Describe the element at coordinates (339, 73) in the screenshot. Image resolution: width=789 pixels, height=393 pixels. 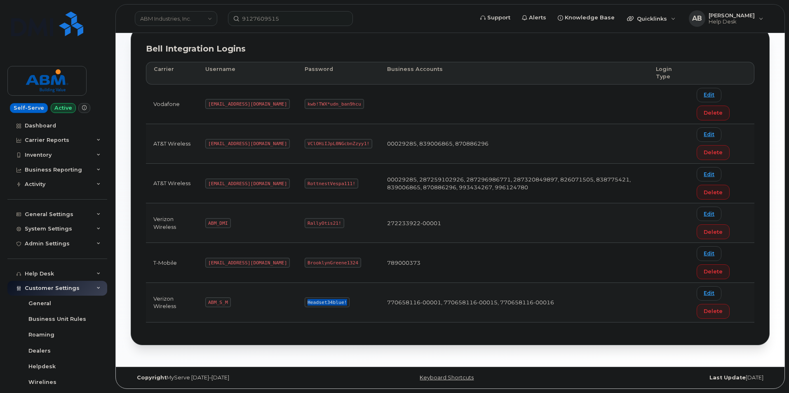
I see `th: Password` at that location.